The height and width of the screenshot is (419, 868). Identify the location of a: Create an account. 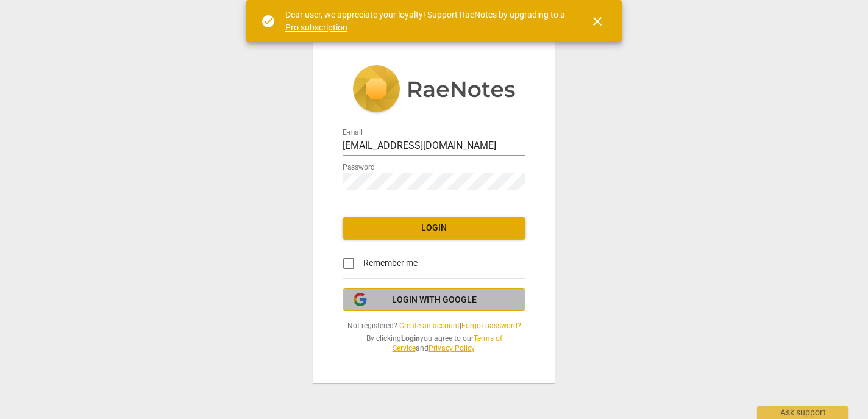
(429, 325).